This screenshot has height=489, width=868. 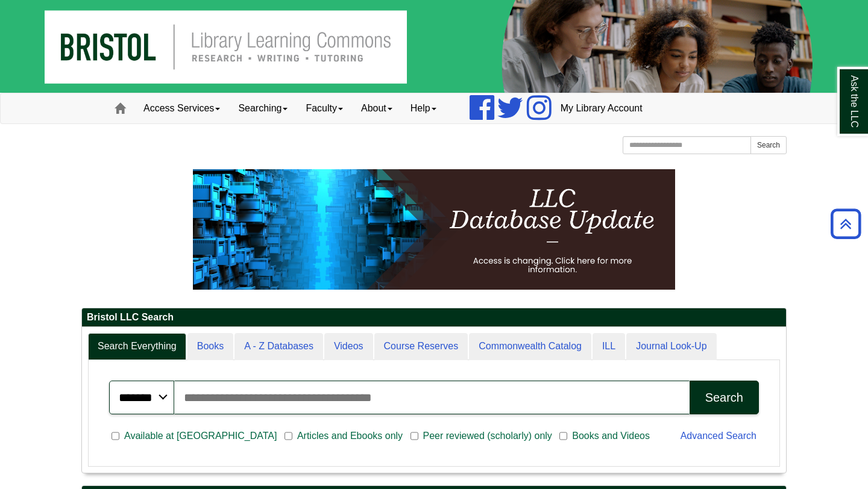 What do you see at coordinates (671, 346) in the screenshot?
I see `a: Journal Look-Up` at bounding box center [671, 346].